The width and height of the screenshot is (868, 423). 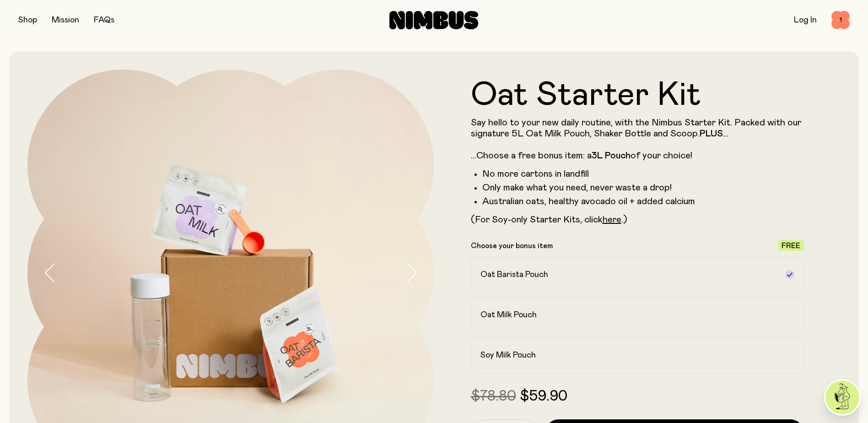 What do you see at coordinates (508, 355) in the screenshot?
I see `h2: Soy Milk Pouch` at bounding box center [508, 355].